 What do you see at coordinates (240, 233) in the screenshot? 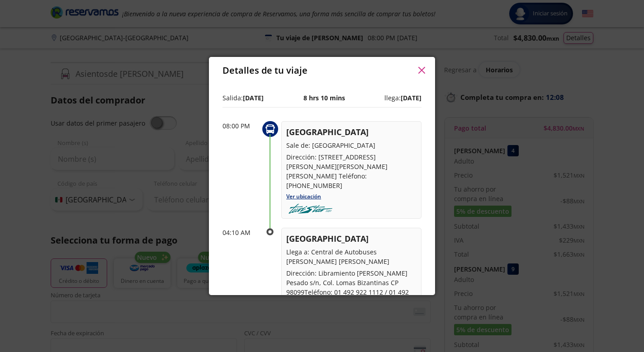
I see `p: 04:10 AM` at bounding box center [240, 233].